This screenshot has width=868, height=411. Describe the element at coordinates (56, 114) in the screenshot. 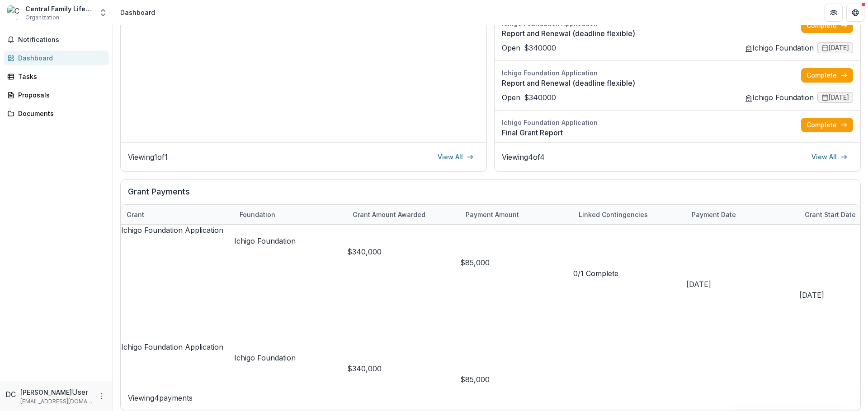

I see `a: Documents` at that location.